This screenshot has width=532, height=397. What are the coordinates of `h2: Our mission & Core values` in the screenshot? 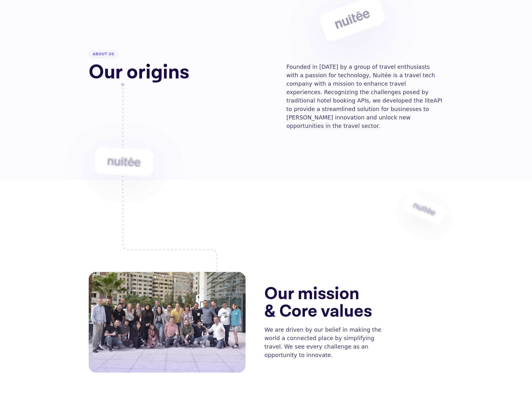 It's located at (354, 303).